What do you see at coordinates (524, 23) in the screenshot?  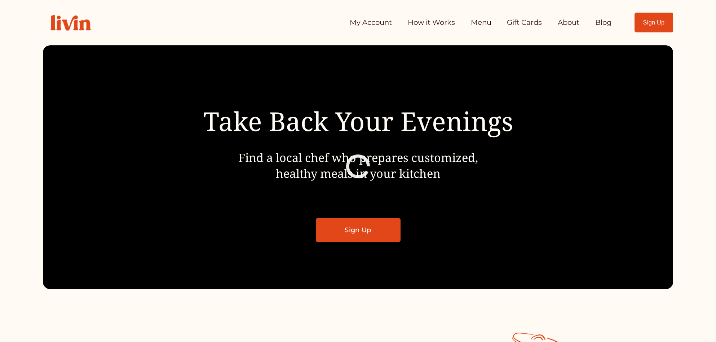 I see `a: Gift Cards` at bounding box center [524, 23].